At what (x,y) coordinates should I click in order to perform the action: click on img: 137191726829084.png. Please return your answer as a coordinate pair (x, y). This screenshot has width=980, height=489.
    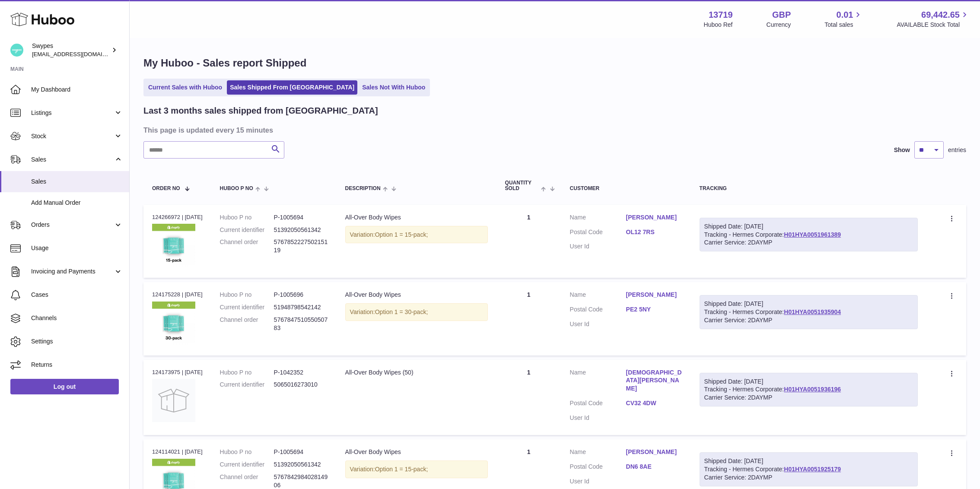
    Looking at the image, I should click on (174, 323).